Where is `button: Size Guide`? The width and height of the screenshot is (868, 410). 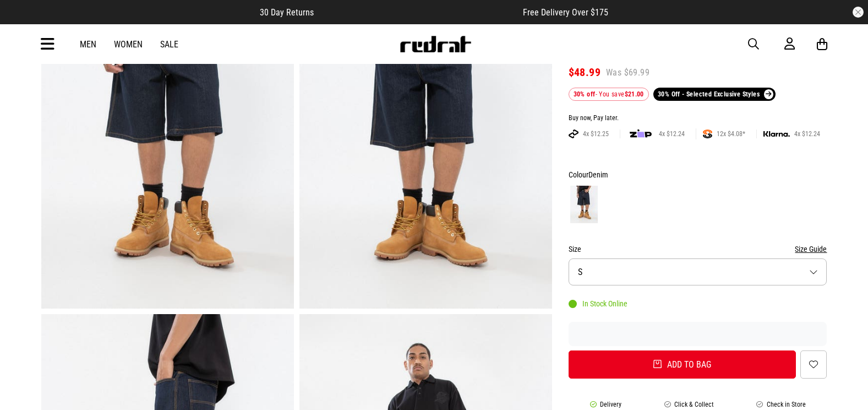 button: Size Guide is located at coordinates (811, 249).